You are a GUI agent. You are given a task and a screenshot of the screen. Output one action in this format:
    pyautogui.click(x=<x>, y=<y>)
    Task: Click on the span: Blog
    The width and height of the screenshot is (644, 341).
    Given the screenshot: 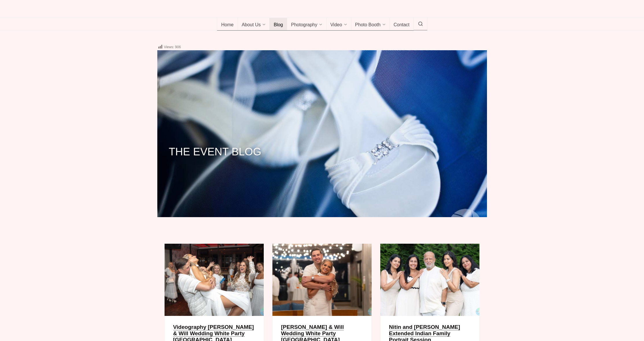 What is the action you would take?
    pyautogui.click(x=278, y=25)
    